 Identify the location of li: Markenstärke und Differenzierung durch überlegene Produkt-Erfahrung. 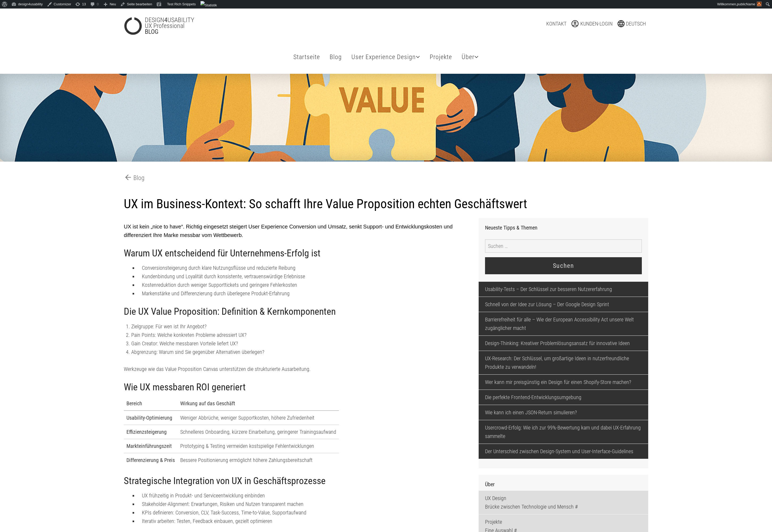
(304, 294).